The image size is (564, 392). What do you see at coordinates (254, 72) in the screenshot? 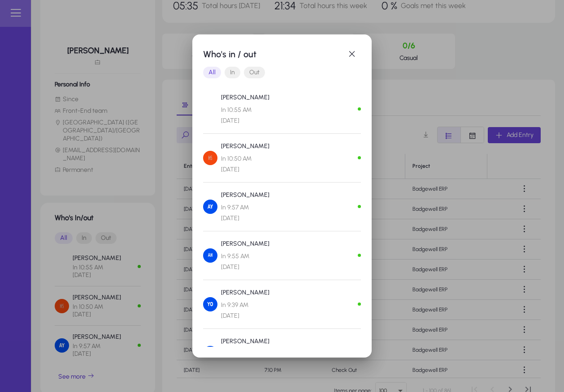
I see `span: Out` at bounding box center [254, 72].